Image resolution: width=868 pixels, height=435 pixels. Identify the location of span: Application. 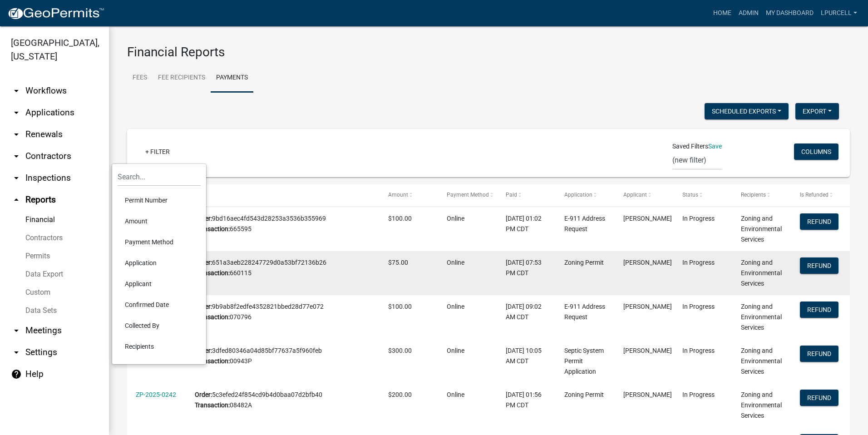
(579, 194).